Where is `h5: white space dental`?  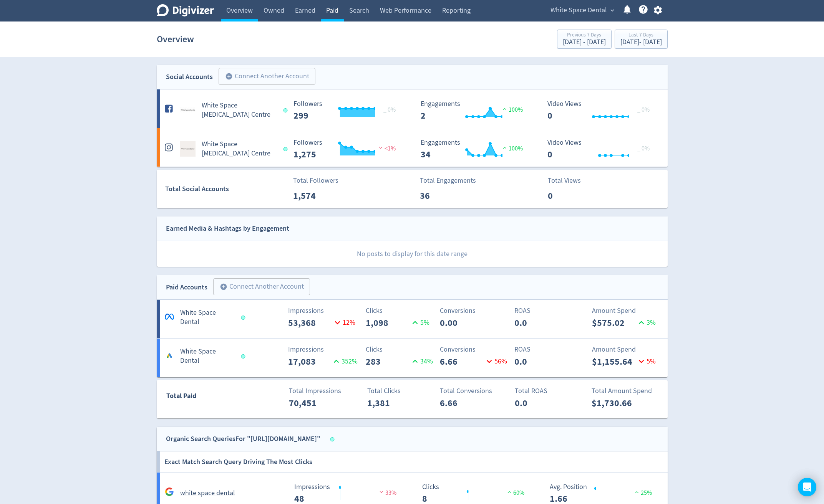 h5: white space dental is located at coordinates (207, 493).